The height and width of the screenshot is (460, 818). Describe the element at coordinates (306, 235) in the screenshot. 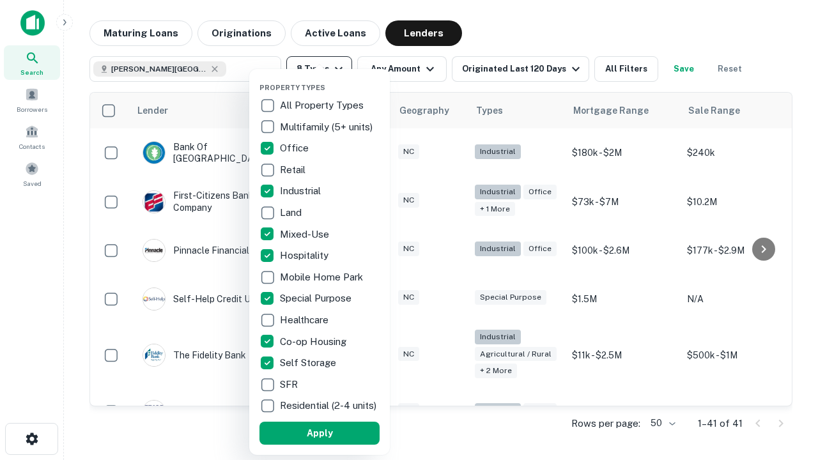

I see `p: Mixed-Use` at that location.